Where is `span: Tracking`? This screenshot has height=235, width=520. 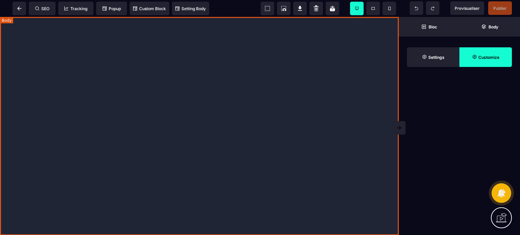 span: Tracking is located at coordinates (76, 8).